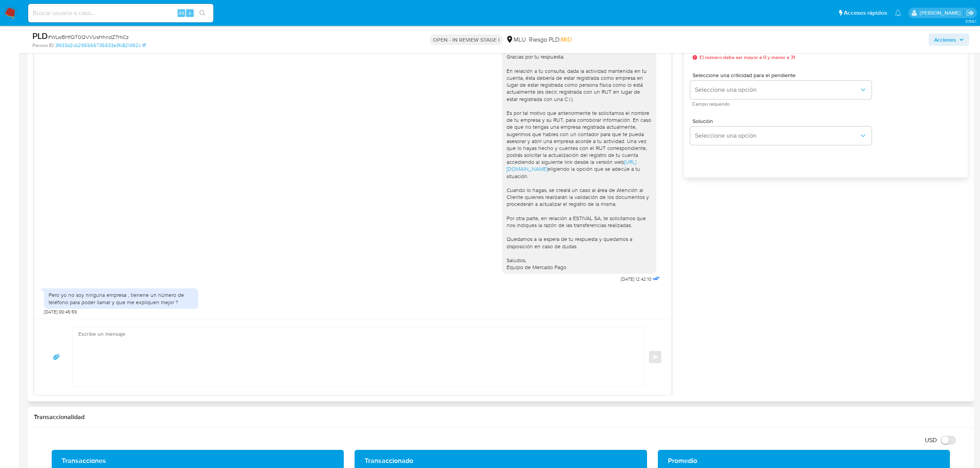  I want to click on button: Acciones, so click(948, 40).